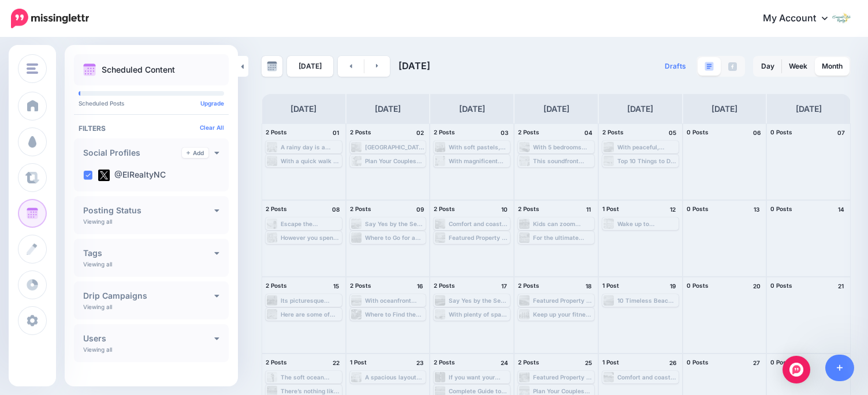 This screenshot has height=395, width=868. What do you see at coordinates (336, 210) in the screenshot?
I see `h4: 08` at bounding box center [336, 210].